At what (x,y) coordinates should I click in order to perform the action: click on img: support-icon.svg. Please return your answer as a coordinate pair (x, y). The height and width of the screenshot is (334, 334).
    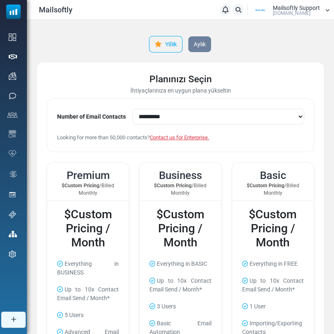
    Looking at the image, I should click on (12, 215).